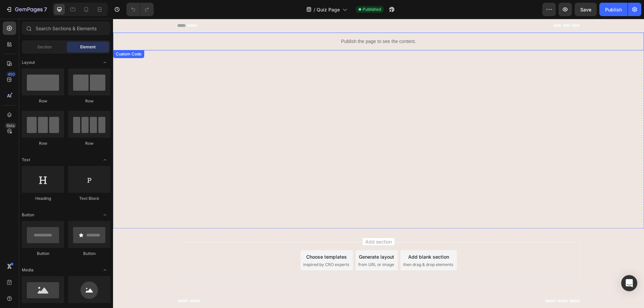 The image size is (644, 308). Describe the element at coordinates (11, 74) in the screenshot. I see `div: 450` at that location.